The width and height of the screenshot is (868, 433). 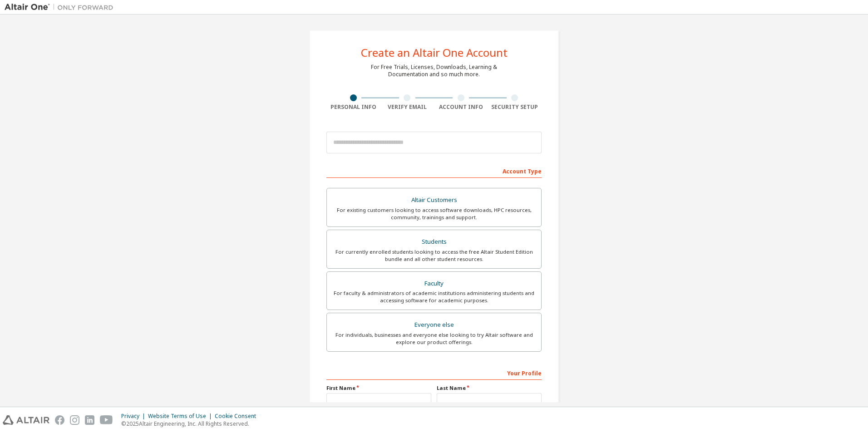 What do you see at coordinates (434, 373) in the screenshot?
I see `div: Your Profile` at bounding box center [434, 373].